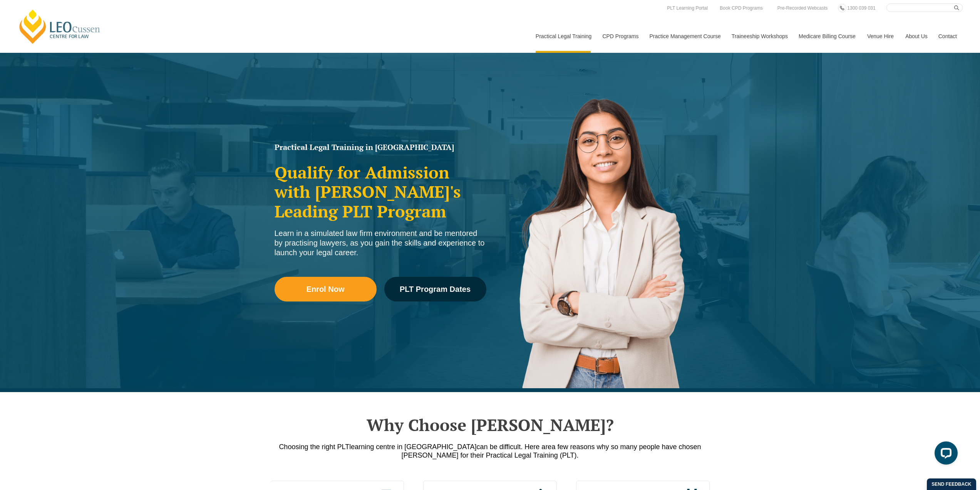 This screenshot has width=980, height=490. Describe the element at coordinates (326, 289) in the screenshot. I see `a: Enrol Now` at that location.